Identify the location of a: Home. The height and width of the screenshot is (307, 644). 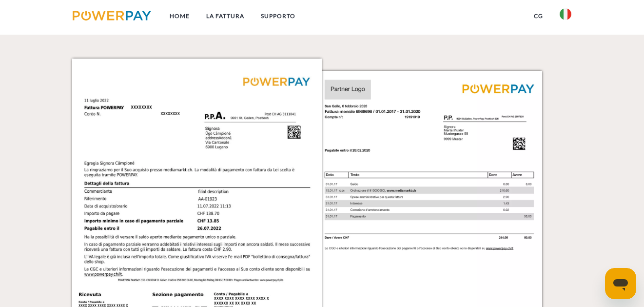
(179, 16).